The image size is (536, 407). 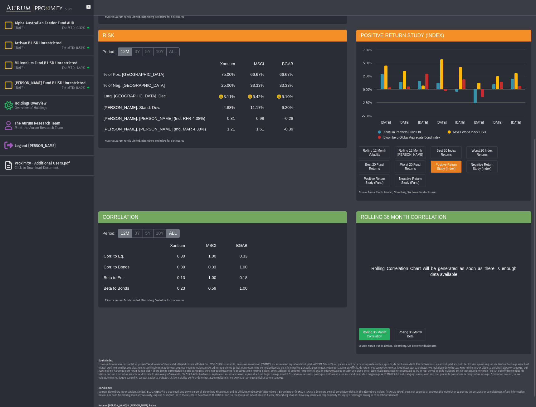 What do you see at coordinates (224, 129) in the screenshot?
I see `td: 1.21` at bounding box center [224, 129].